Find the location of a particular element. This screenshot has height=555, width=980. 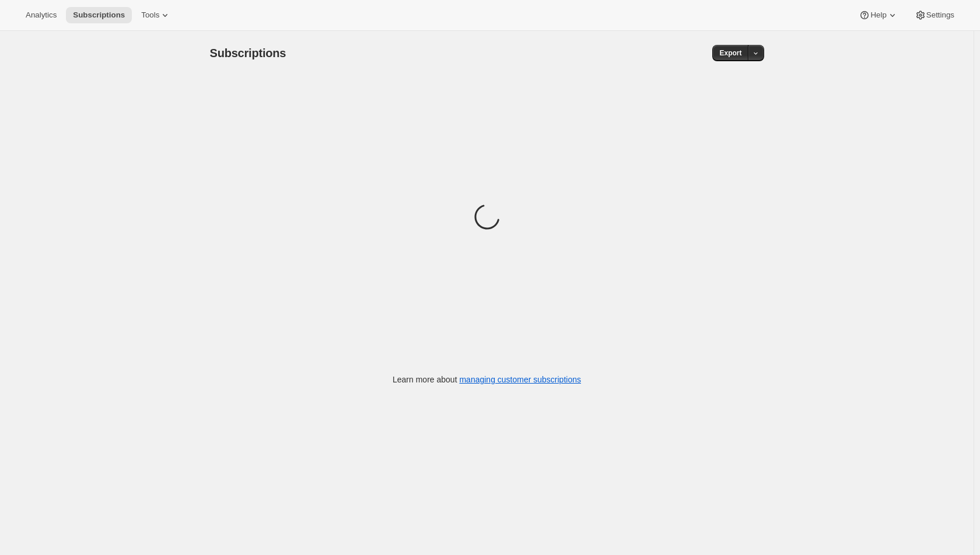

span: Analytics is located at coordinates (41, 15).